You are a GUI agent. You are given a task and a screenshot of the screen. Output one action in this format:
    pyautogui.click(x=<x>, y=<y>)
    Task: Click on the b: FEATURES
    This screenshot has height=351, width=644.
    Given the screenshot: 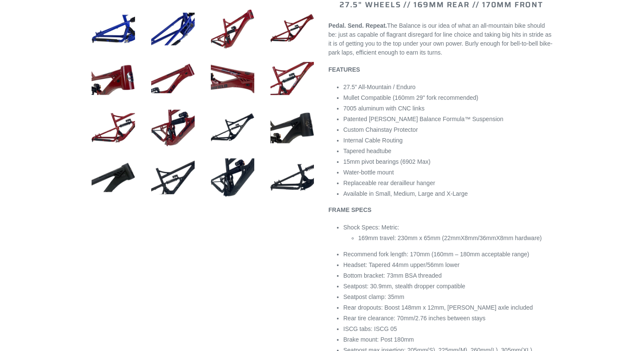 What is the action you would take?
    pyautogui.click(x=344, y=70)
    